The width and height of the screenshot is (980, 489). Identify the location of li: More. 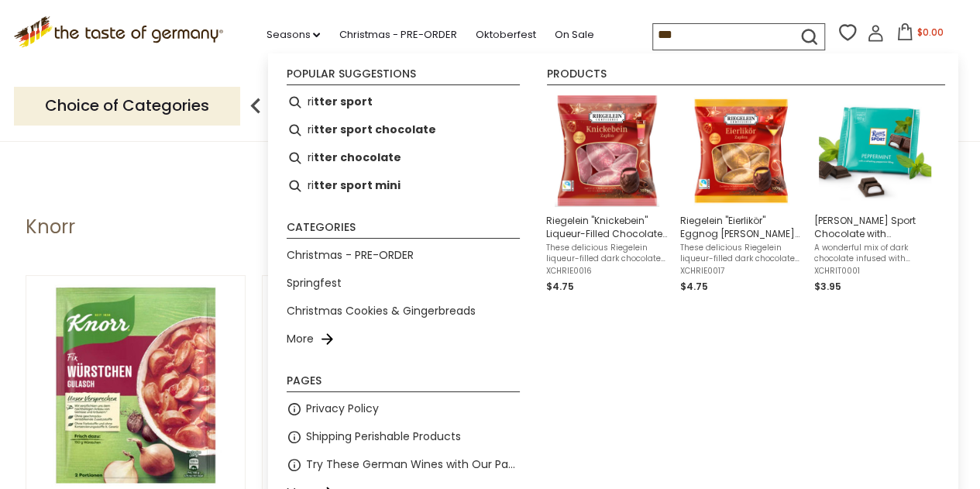
(403, 339).